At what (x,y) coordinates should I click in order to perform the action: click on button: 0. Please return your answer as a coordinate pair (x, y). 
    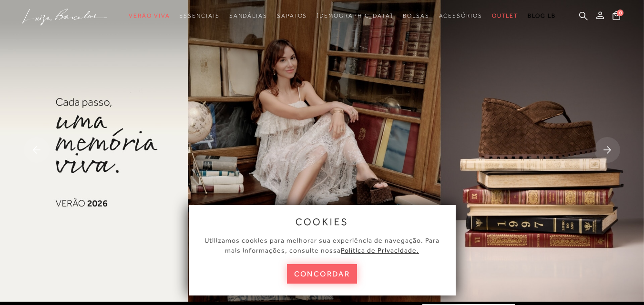
    Looking at the image, I should click on (616, 17).